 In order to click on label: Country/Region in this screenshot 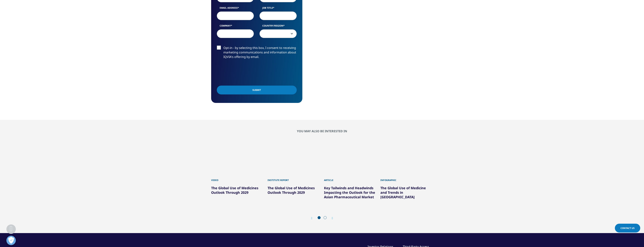, I will do `click(278, 27)`.